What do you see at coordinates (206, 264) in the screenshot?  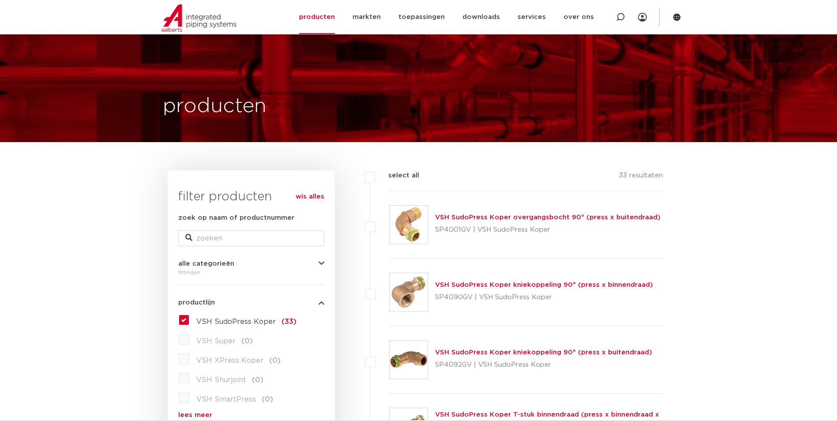 I see `span: alle categorieën` at bounding box center [206, 264].